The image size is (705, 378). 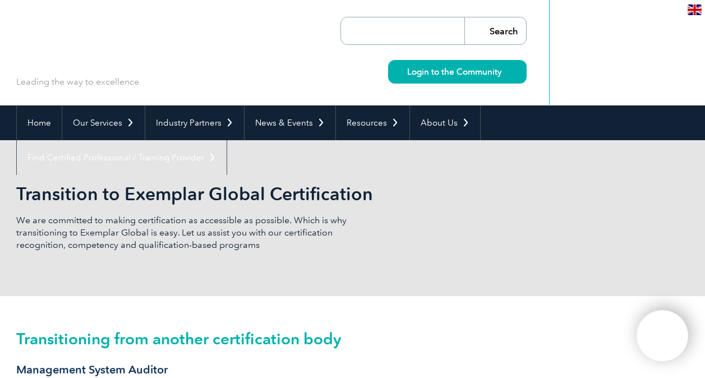 I want to click on img: en, so click(x=695, y=10).